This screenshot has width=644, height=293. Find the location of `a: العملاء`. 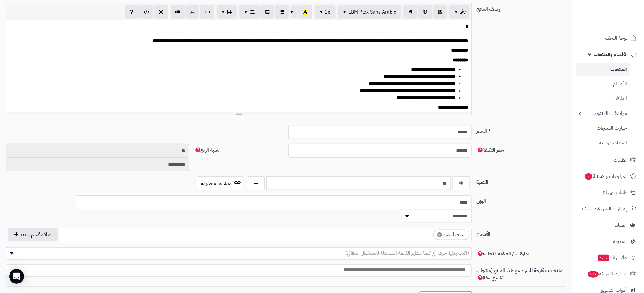

a: العملاء is located at coordinates (608, 225).